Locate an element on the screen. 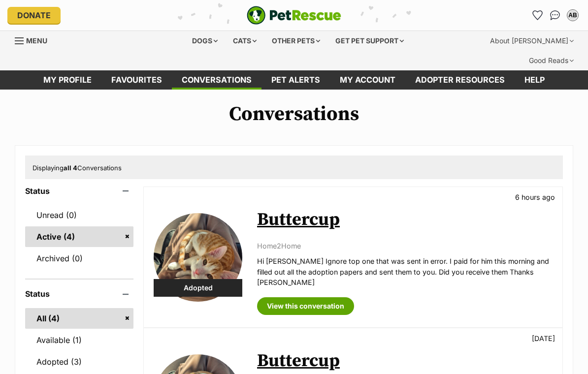 The image size is (588, 374). span: Menu is located at coordinates (36, 41).